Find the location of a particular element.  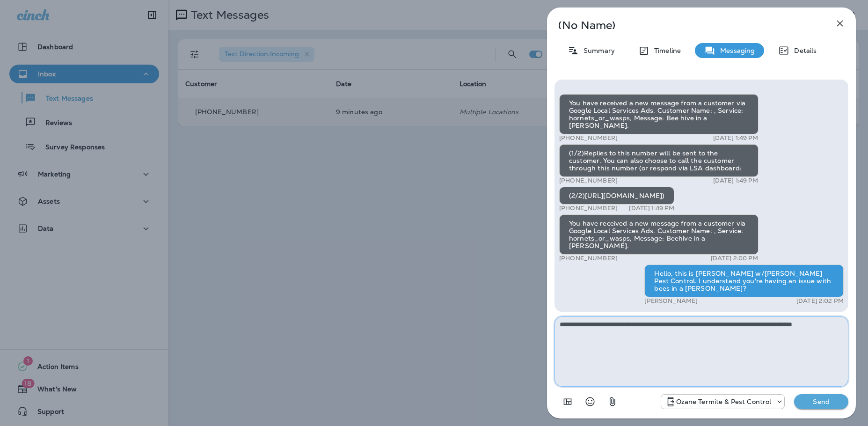

p: Summary is located at coordinates (596, 50).